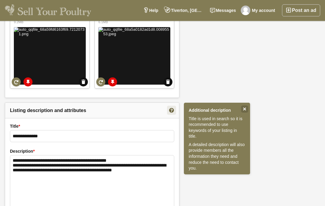  I want to click on a: Help, so click(151, 11).